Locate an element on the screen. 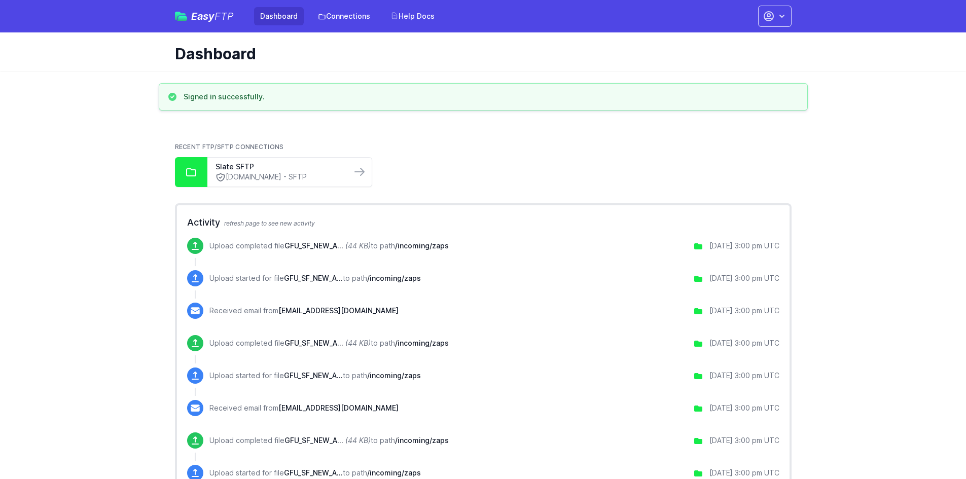 This screenshot has width=966, height=479. span: Easy is located at coordinates (212, 16).